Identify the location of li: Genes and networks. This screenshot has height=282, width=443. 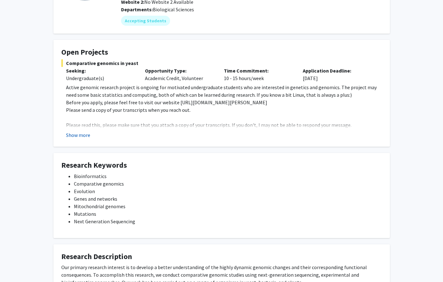
(228, 199).